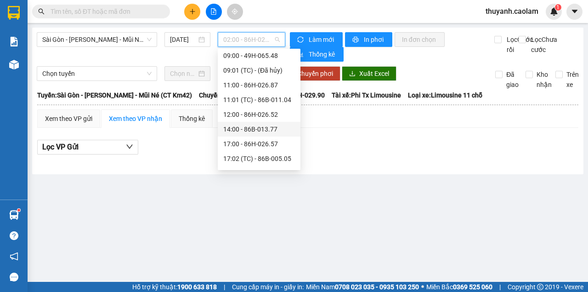 This screenshot has width=588, height=292. Describe the element at coordinates (251, 39) in the screenshot. I see `span: 02:00 - 86H-029.90` at that location.